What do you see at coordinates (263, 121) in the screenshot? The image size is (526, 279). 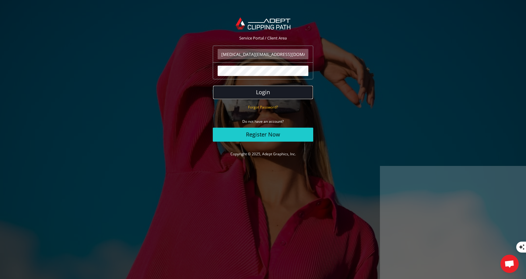 I see `small: Do not have an account?` at bounding box center [263, 121].